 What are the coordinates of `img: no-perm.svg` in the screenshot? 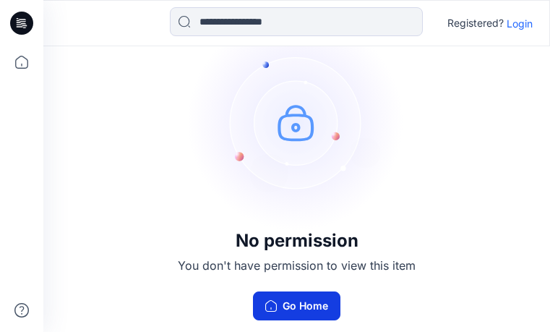 It's located at (297, 122).